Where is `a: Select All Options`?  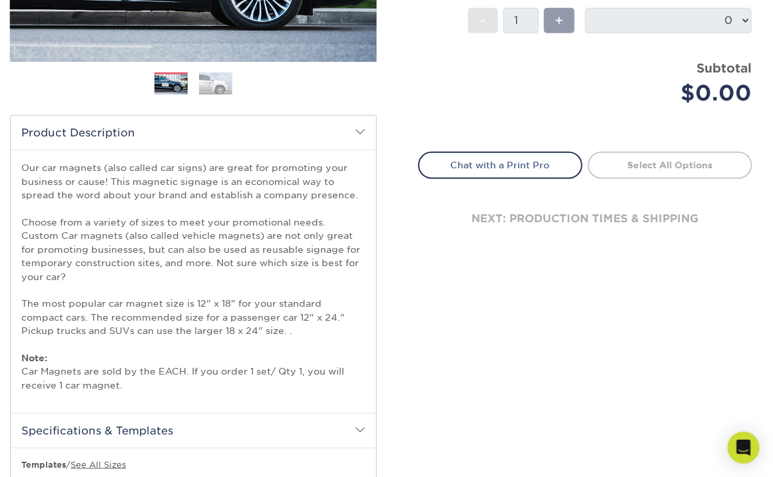 a: Select All Options is located at coordinates (669, 165).